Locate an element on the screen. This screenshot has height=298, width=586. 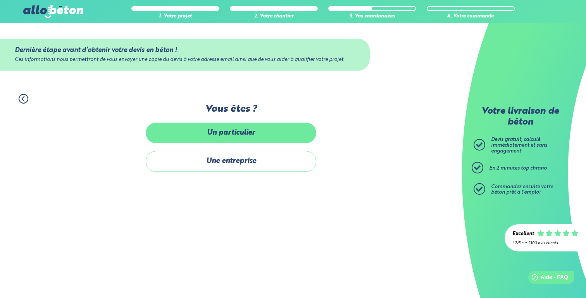
div: 4. Votre commande is located at coordinates (471, 16).